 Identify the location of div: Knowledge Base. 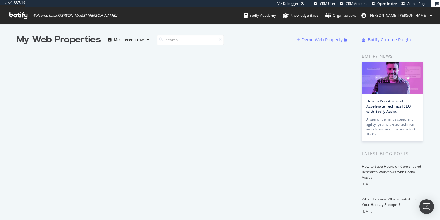
(300, 16).